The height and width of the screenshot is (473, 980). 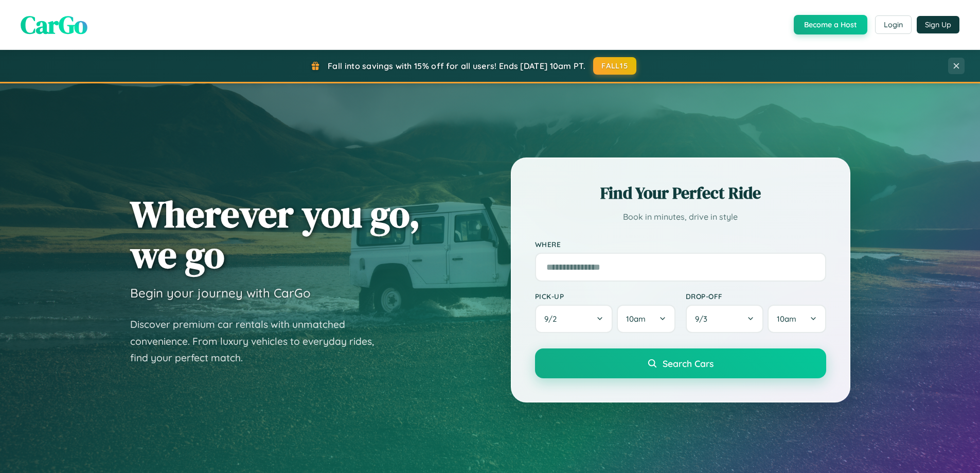 What do you see at coordinates (54, 25) in the screenshot?
I see `span: CarGo` at bounding box center [54, 25].